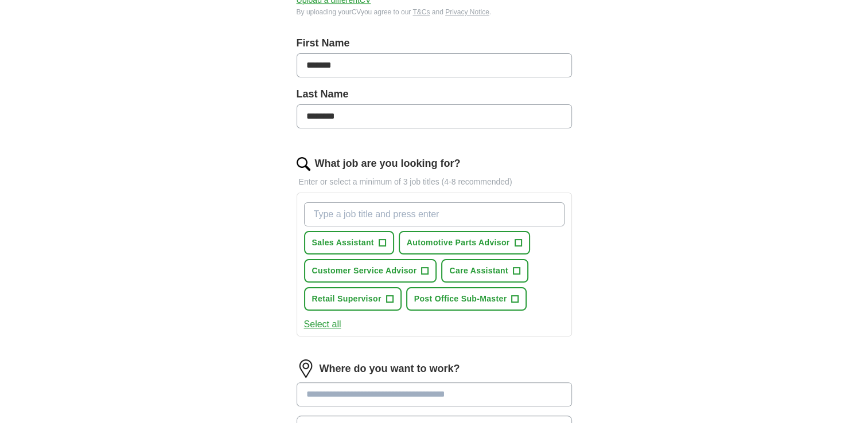 Image resolution: width=868 pixels, height=423 pixels. I want to click on img: location.png, so click(306, 369).